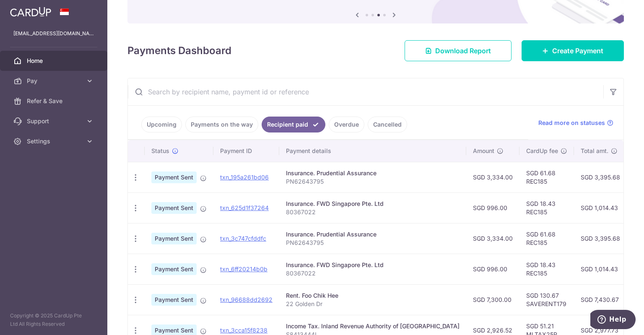 The image size is (644, 335). I want to click on td: SGD 7,300.00, so click(493, 299).